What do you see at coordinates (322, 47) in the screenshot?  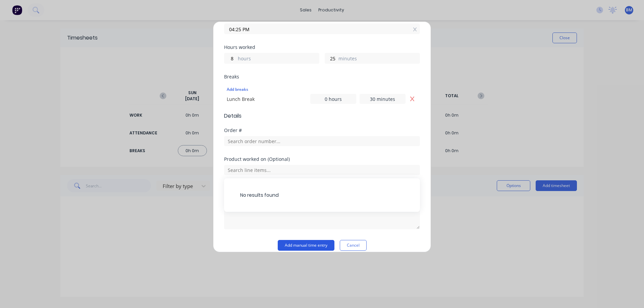 I see `div: Hours worked` at bounding box center [322, 47].